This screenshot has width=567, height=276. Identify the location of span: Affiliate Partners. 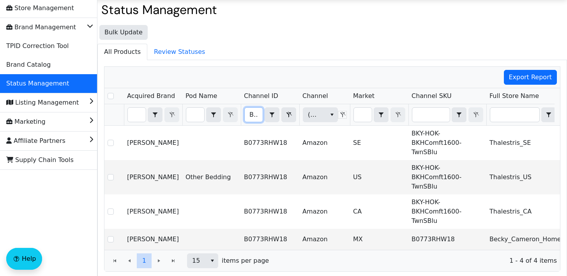
(36, 141).